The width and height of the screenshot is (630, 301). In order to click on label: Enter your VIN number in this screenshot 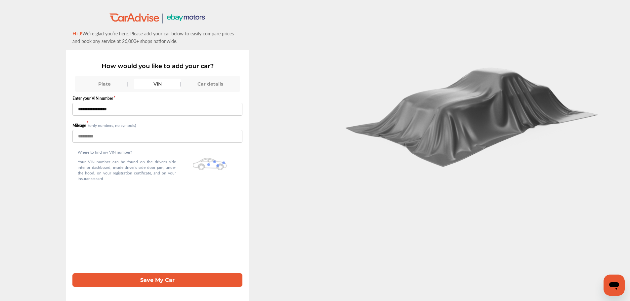, I will do `click(157, 98)`.